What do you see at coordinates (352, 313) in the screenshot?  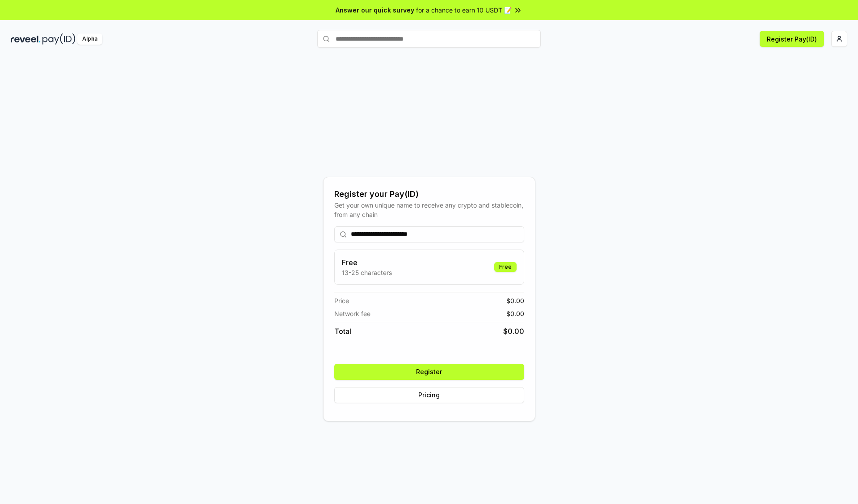 I see `span: Network fee` at bounding box center [352, 313].